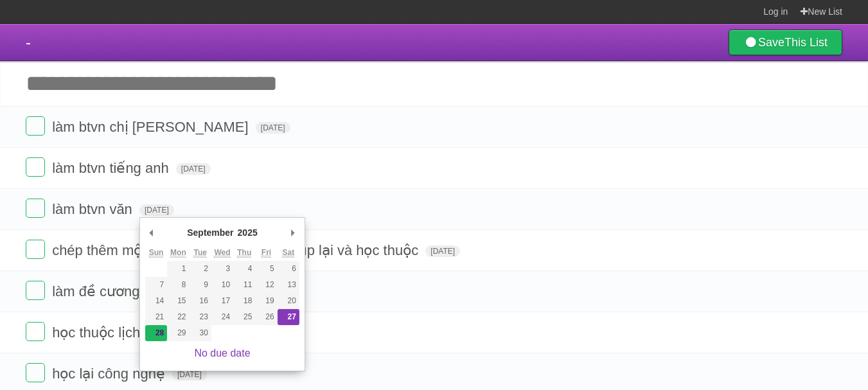 The height and width of the screenshot is (390, 868). Describe the element at coordinates (210, 232) in the screenshot. I see `div: September` at that location.